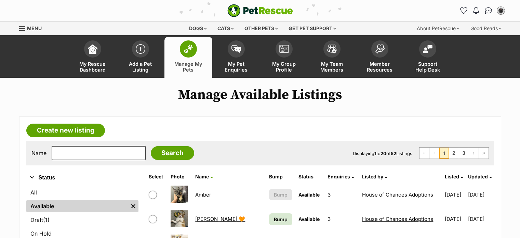 This screenshot has height=238, width=520. I want to click on a: Amber, so click(203, 194).